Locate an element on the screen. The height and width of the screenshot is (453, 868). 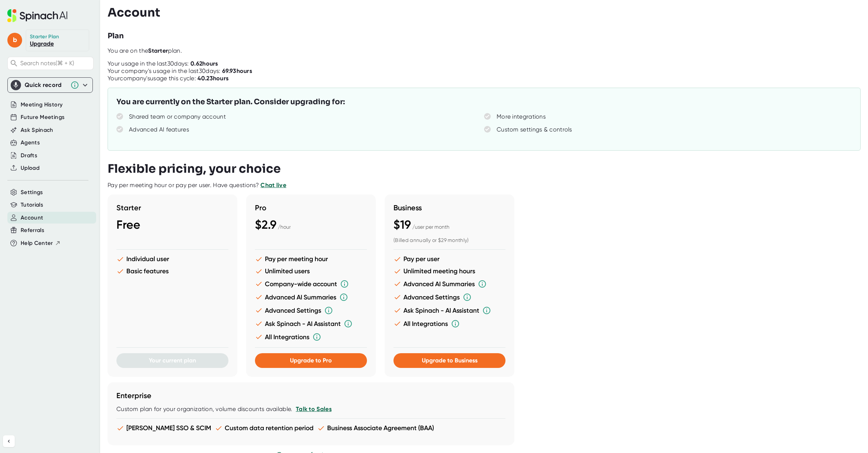
div: Your company's usage in the last 30 days: is located at coordinates (180, 71).